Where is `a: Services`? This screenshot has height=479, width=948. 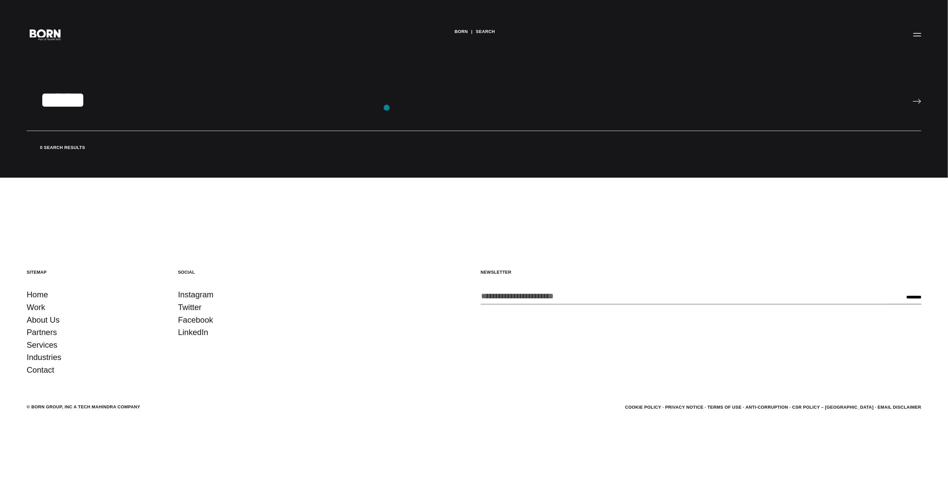 a: Services is located at coordinates (42, 345).